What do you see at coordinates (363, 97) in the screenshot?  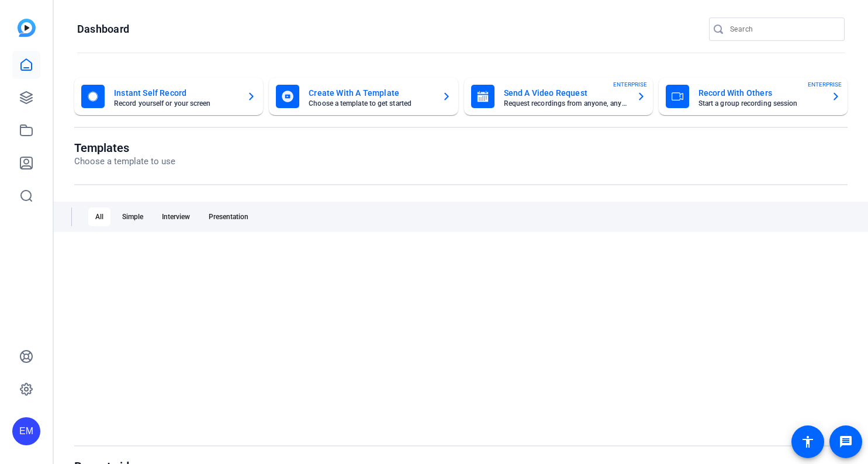 I see `button: Create With A TemplateChoose a template to get started` at bounding box center [363, 97].